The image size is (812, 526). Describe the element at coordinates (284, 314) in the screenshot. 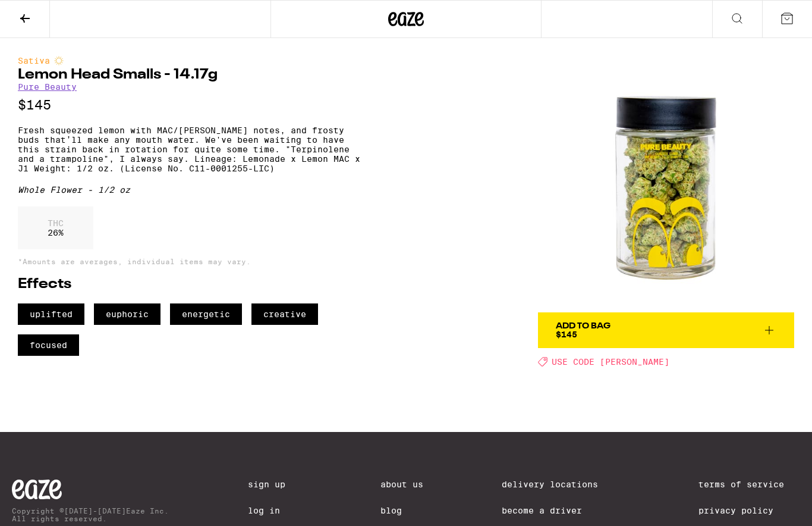

I see `span: creative` at that location.